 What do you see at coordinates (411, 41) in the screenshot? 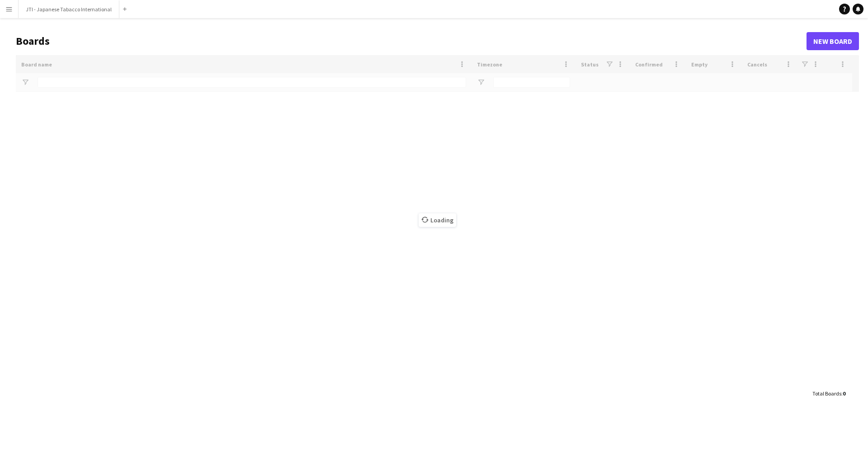
I see `h1: Boards` at bounding box center [411, 41].